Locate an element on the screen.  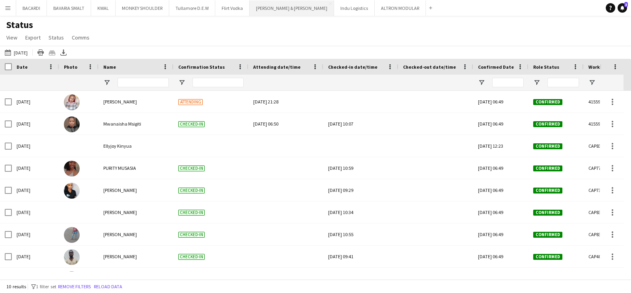
input: Confirmed Date Filter Input is located at coordinates (508, 82).